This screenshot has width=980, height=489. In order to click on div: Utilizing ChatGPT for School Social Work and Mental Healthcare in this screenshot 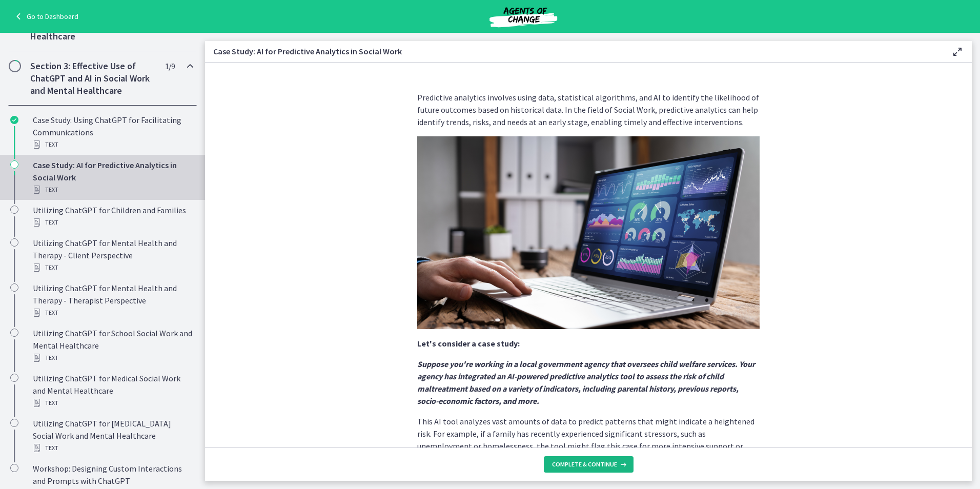, I will do `click(113, 345)`.